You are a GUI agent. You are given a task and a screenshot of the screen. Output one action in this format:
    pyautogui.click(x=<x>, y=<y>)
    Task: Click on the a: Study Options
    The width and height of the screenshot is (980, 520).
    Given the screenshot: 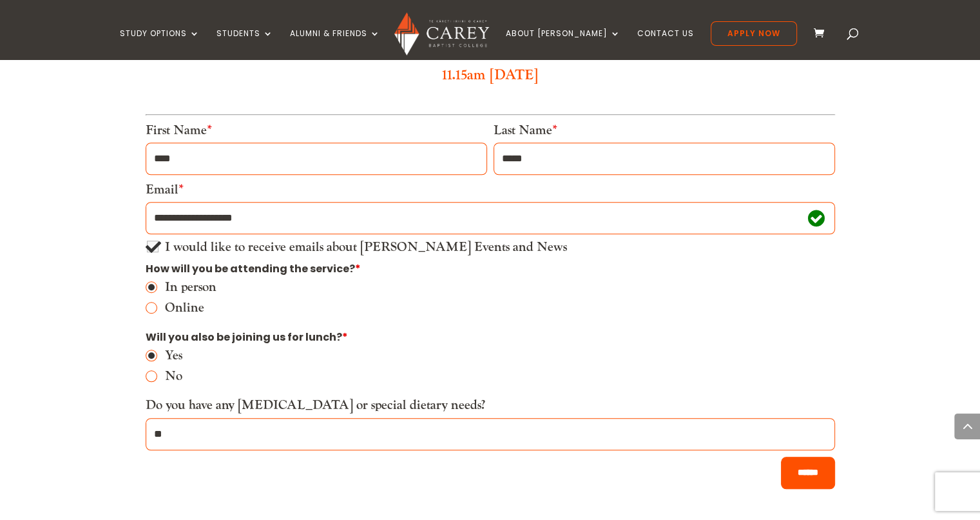 What is the action you would take?
    pyautogui.click(x=160, y=44)
    